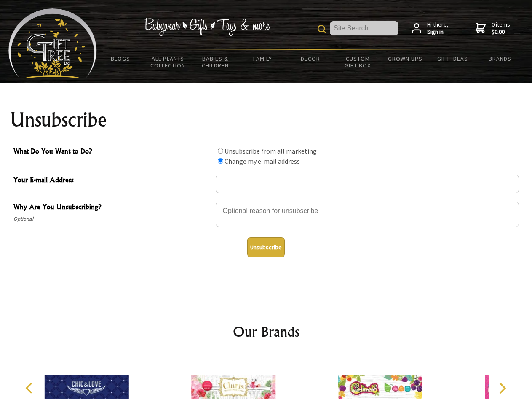 The width and height of the screenshot is (532, 405). Describe the element at coordinates (322, 29) in the screenshot. I see `img: product search` at that location.